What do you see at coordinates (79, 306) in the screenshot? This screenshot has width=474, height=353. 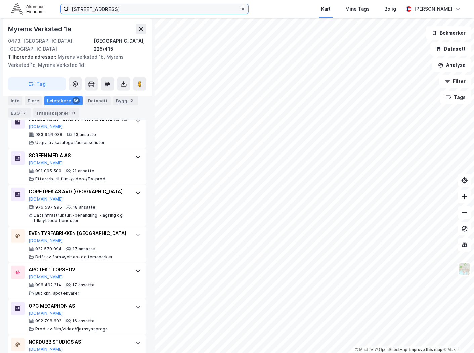 I see `div: OPC MEGAPHON AS` at bounding box center [79, 306].